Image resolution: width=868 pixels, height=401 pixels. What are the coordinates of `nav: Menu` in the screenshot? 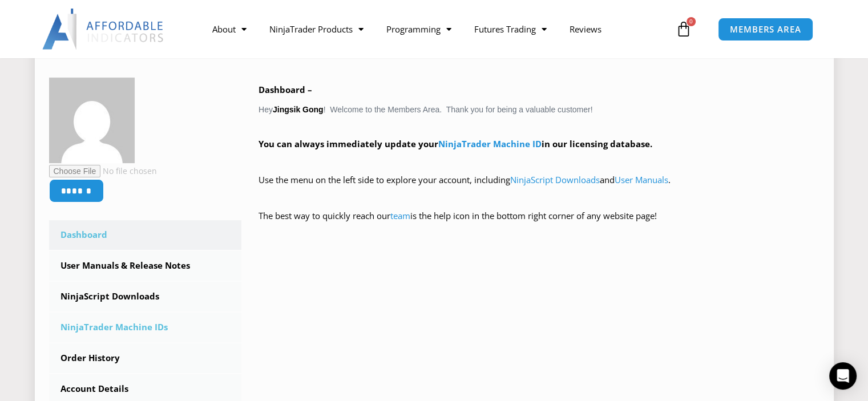 It's located at (436, 29).